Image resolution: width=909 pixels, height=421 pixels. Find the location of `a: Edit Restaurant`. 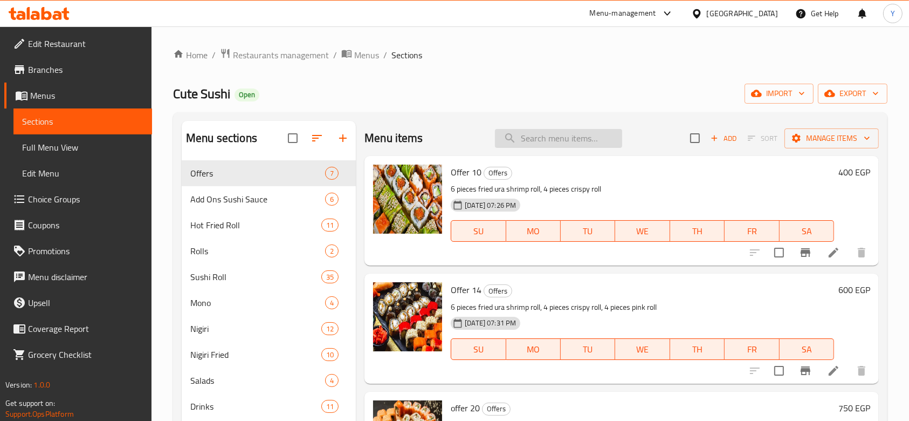

a: Edit Restaurant is located at coordinates (78, 44).